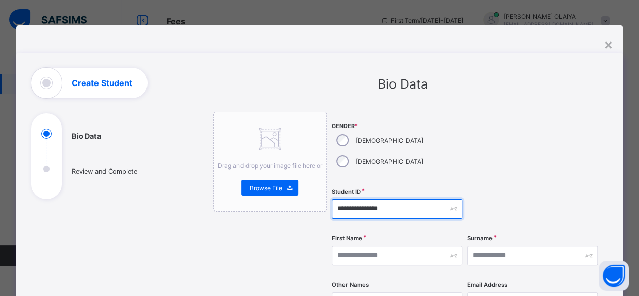 This screenshot has width=639, height=296. I want to click on span: Bio Data, so click(403, 84).